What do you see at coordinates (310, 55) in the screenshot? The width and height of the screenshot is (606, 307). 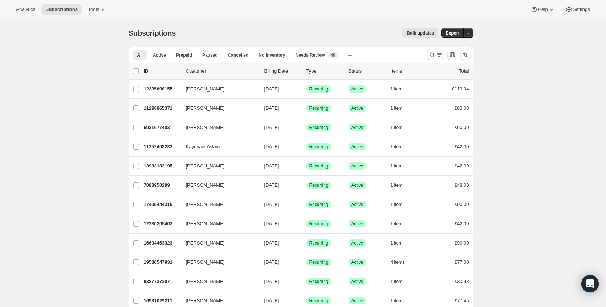 I see `span: Needs Review` at bounding box center [310, 55].